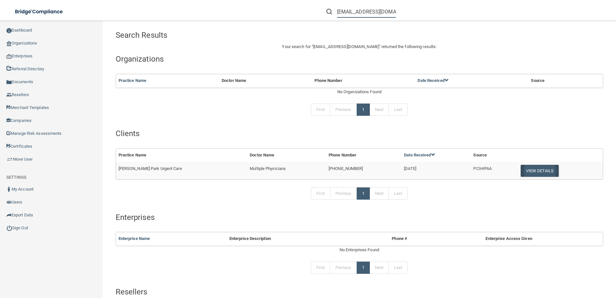  Describe the element at coordinates (134, 238) in the screenshot. I see `a: Enterprise Name` at that location.